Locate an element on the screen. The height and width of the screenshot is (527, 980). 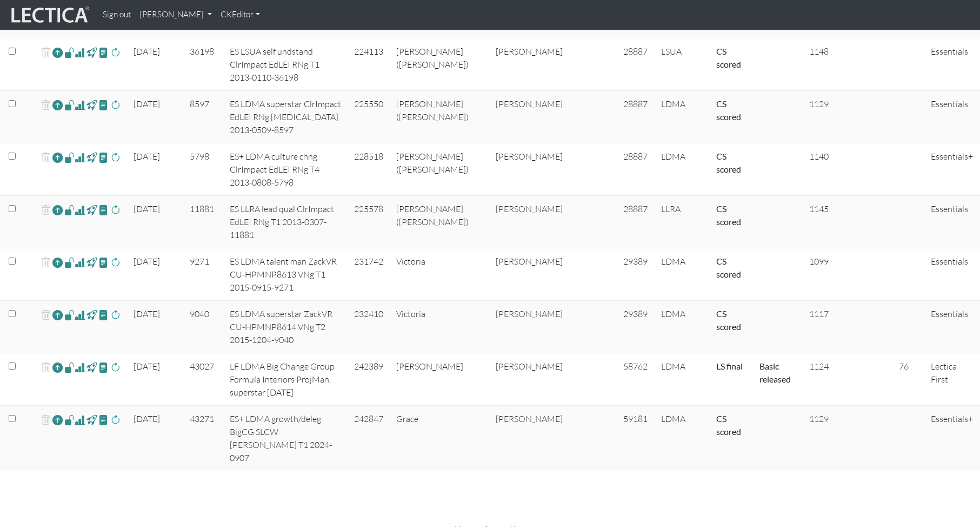
td: 36198 is located at coordinates (203, 64).